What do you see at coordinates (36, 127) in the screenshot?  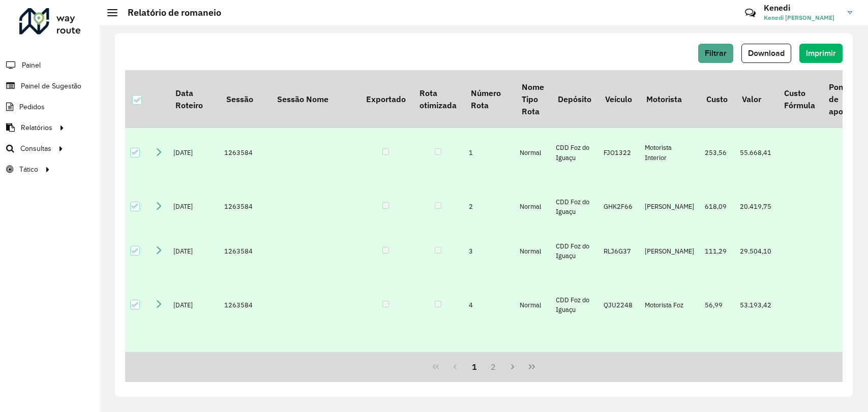 I see `span: Relatórios` at bounding box center [36, 127].